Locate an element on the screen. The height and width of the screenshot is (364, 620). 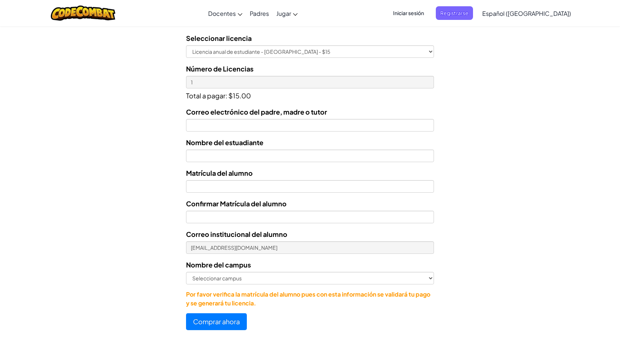
label: Correo electrónico del padre, madre o tutor is located at coordinates (257, 112).